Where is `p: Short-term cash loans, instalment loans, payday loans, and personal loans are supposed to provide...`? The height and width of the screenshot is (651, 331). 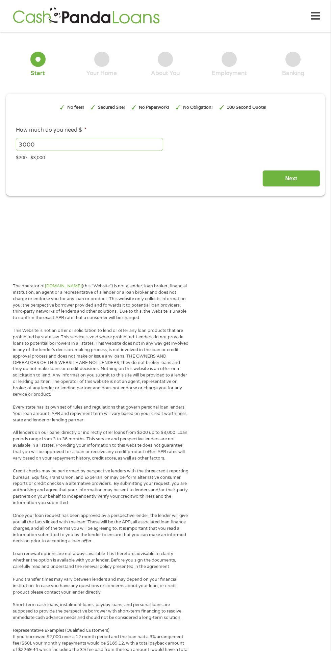 p: Short-term cash loans, instalment loans, payday loans, and personal loans are supposed to provide... is located at coordinates (101, 611).